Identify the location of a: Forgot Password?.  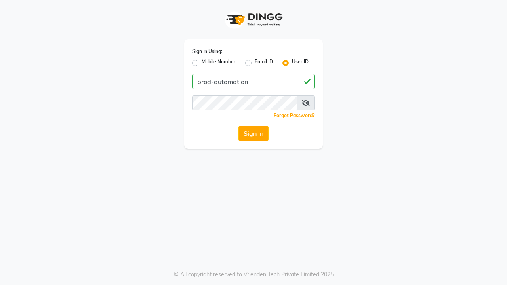
(294, 115).